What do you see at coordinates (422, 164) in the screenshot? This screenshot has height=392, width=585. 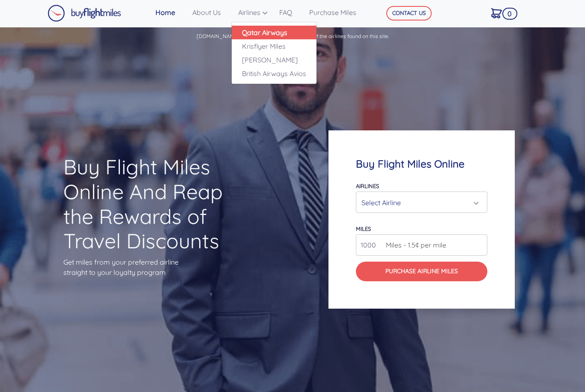 I see `h4: Buy Flight Miles Online` at bounding box center [422, 164].